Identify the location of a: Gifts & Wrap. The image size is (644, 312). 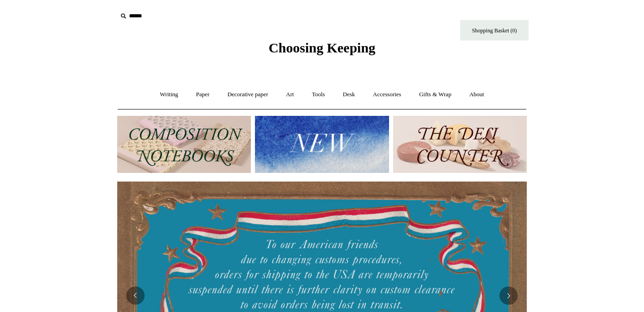
(435, 94).